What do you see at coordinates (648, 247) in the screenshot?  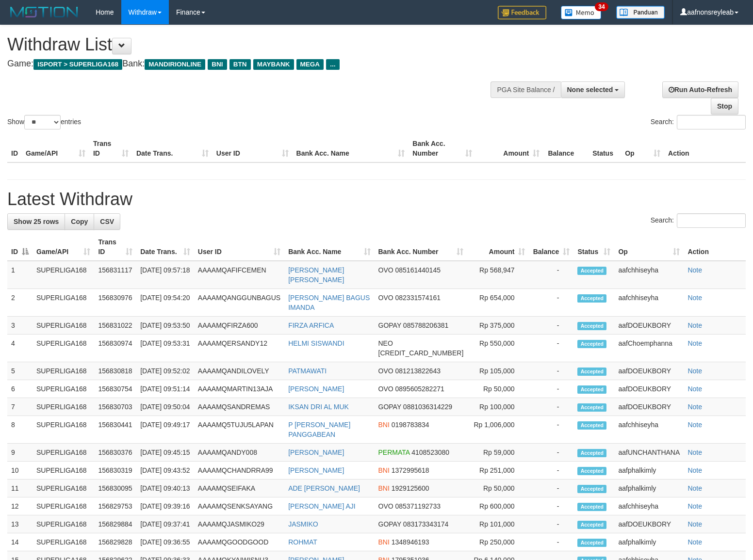 I see `th: Op: activate to sort column ascending` at bounding box center [648, 247].